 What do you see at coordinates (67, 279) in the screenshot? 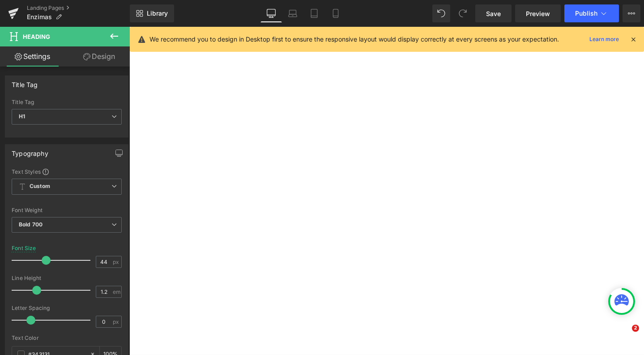
I see `div: Line Height` at bounding box center [67, 279].